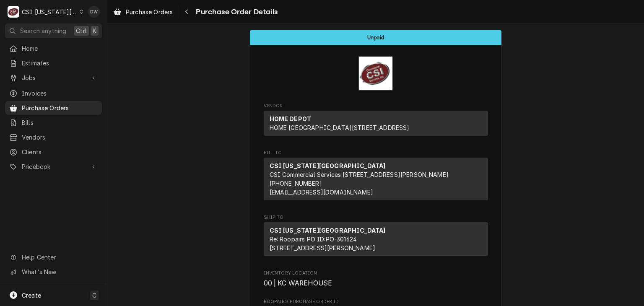  What do you see at coordinates (94, 12) in the screenshot?
I see `div: DW` at bounding box center [94, 12].